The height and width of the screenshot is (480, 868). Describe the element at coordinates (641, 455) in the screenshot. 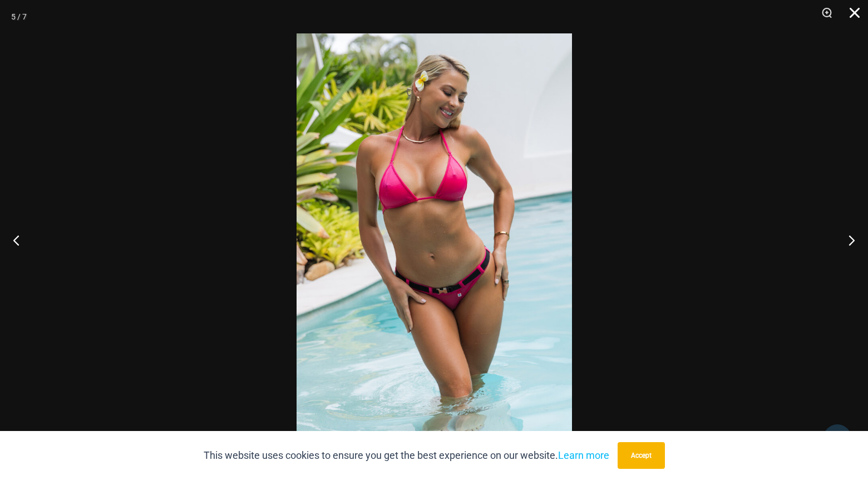

I see `button: Accept` at that location.